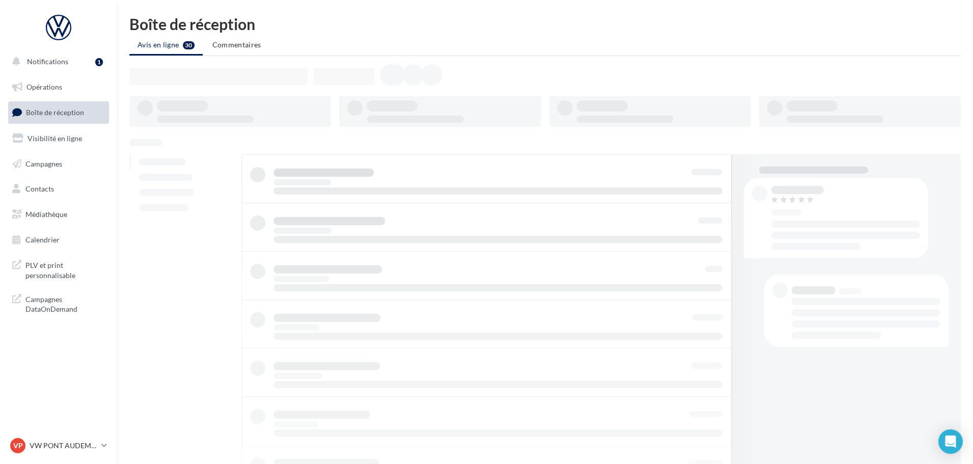 The image size is (973, 464). I want to click on button: Notifications 1, so click(57, 62).